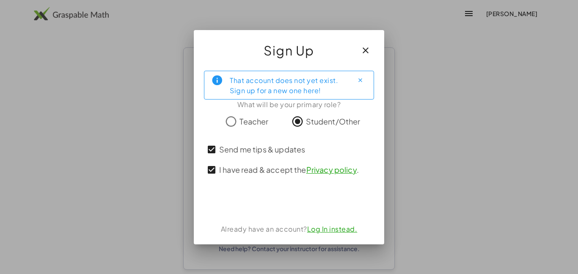  What do you see at coordinates (360, 80) in the screenshot?
I see `button: Close` at bounding box center [360, 80].